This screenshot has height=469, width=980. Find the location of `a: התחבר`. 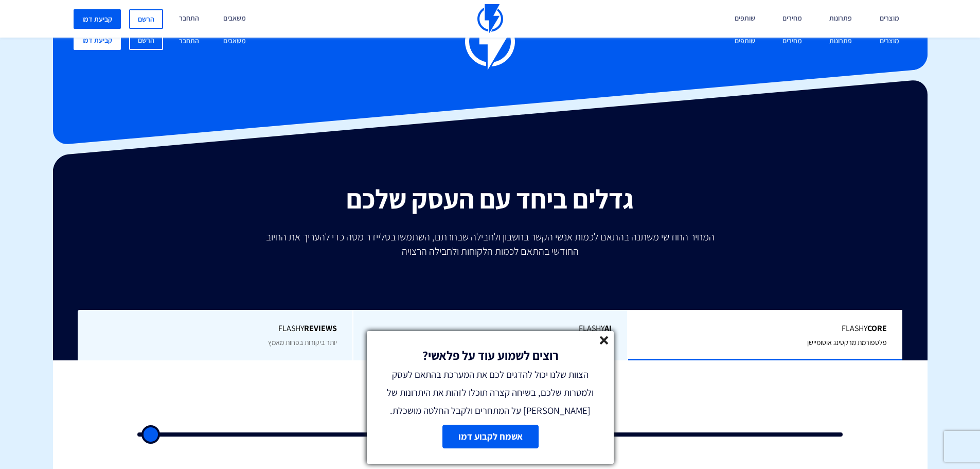

a: התחבר is located at coordinates (189, 41).